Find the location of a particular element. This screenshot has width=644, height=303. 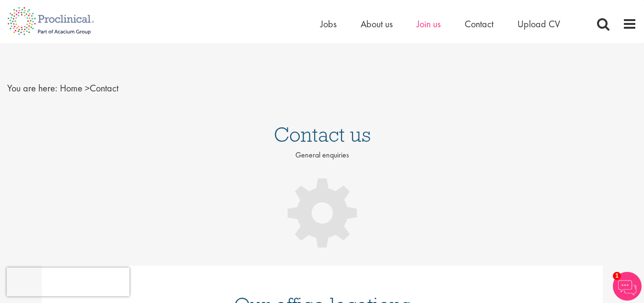

a: Jobs is located at coordinates (328, 24).